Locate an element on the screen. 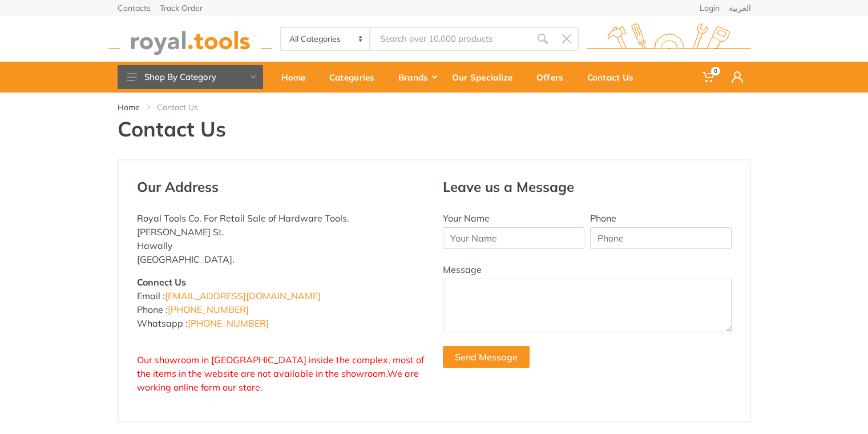 Image resolution: width=868 pixels, height=434 pixels. h1: Contact Us is located at coordinates (434, 129).